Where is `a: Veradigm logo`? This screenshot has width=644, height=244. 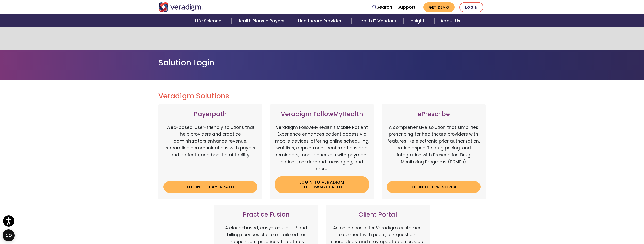 a: Veradigm logo is located at coordinates (180, 7).